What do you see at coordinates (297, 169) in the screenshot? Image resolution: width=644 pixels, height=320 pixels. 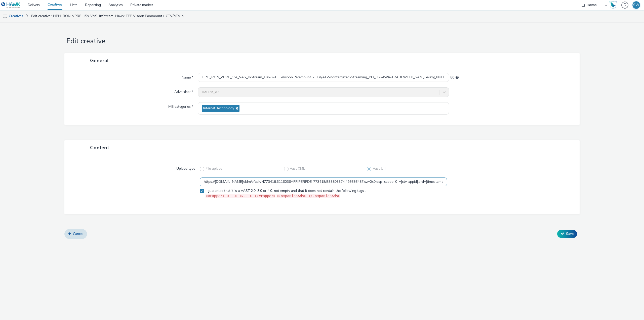 I see `span: Vast XML` at bounding box center [297, 169].